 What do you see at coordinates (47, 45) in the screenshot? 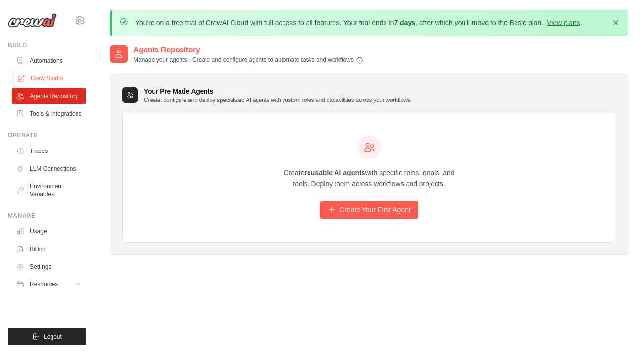
I see `div: Build` at bounding box center [47, 45].